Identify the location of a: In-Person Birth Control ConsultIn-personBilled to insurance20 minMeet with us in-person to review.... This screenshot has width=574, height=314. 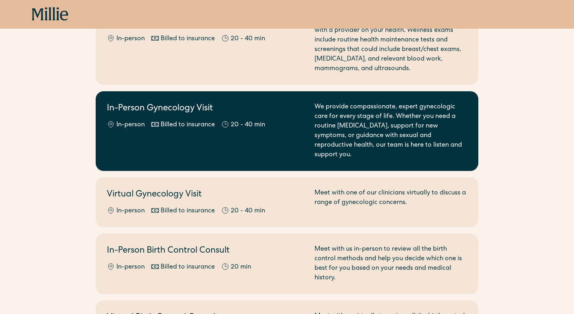
(287, 264).